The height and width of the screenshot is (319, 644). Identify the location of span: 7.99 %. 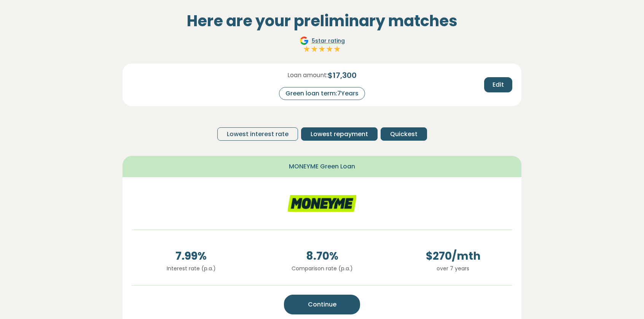
(191, 256).